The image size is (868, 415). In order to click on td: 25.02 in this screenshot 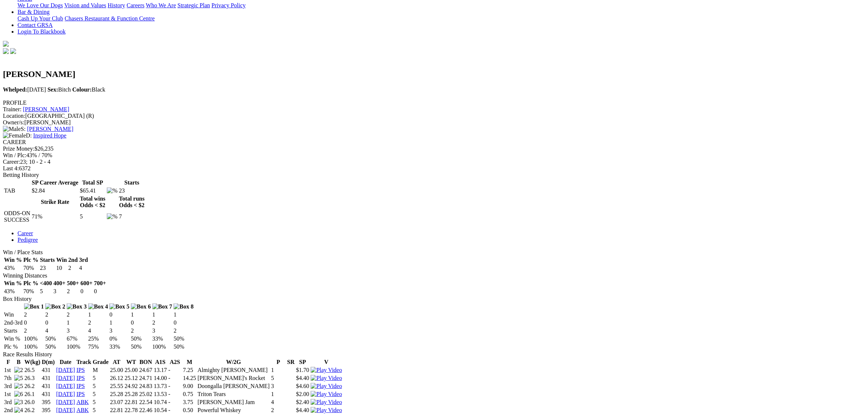, I will do `click(146, 394)`.